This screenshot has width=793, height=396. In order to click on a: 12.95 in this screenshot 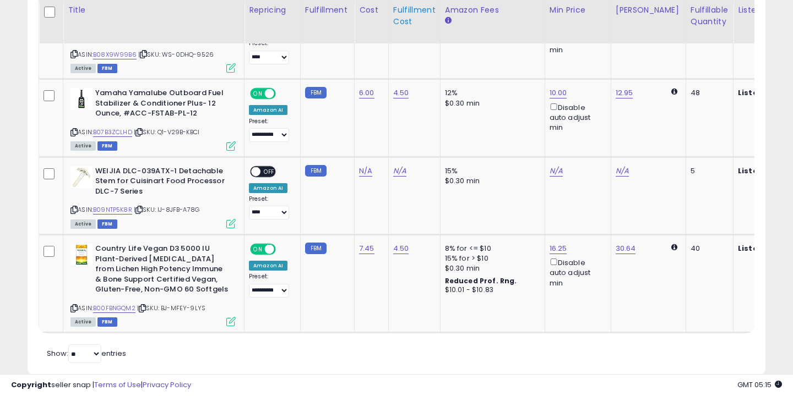, I will do `click(624, 93)`.